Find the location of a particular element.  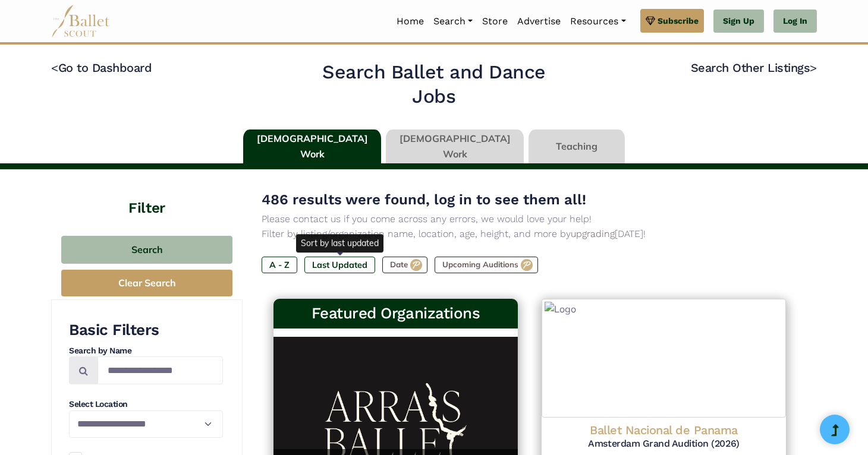

h3: Featured Organizations is located at coordinates (395, 314).